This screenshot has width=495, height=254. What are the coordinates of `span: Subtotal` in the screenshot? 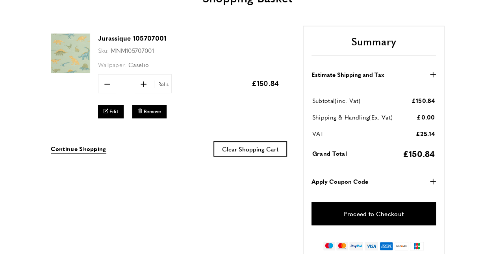 It's located at (324, 100).